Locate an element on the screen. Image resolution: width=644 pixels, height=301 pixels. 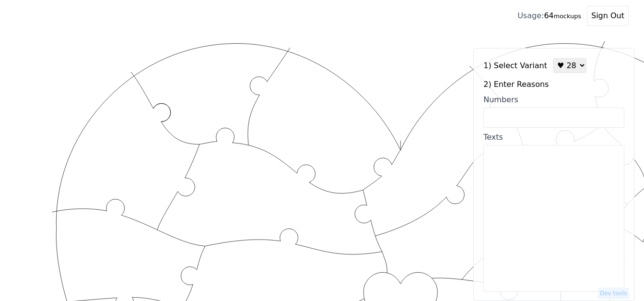
button: Dev tools is located at coordinates (613, 293).